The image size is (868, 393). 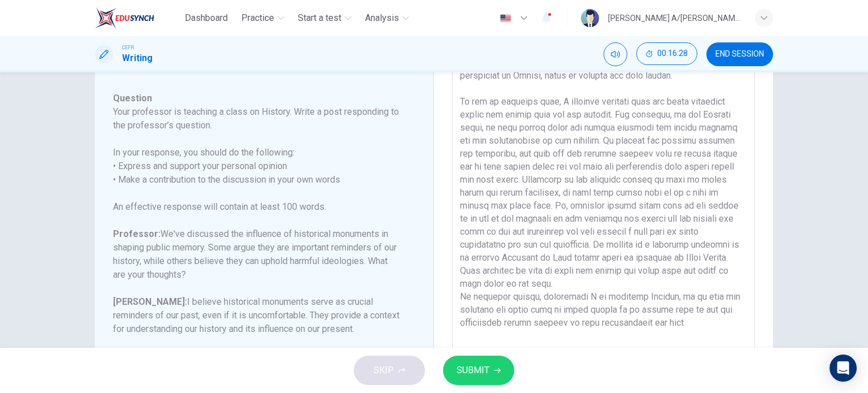 What do you see at coordinates (206, 18) in the screenshot?
I see `a: Dashboard` at bounding box center [206, 18].